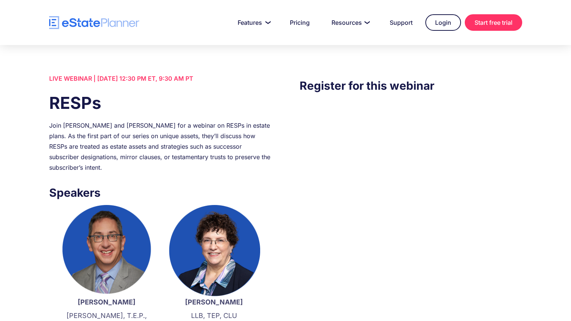  I want to click on a: Pricing, so click(300, 23).